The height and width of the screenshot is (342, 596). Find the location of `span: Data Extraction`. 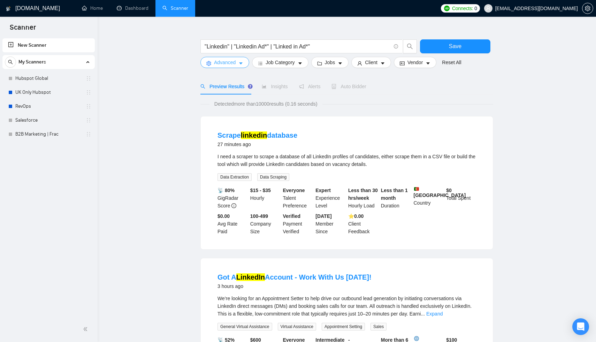

span: Data Extraction is located at coordinates (235, 177).